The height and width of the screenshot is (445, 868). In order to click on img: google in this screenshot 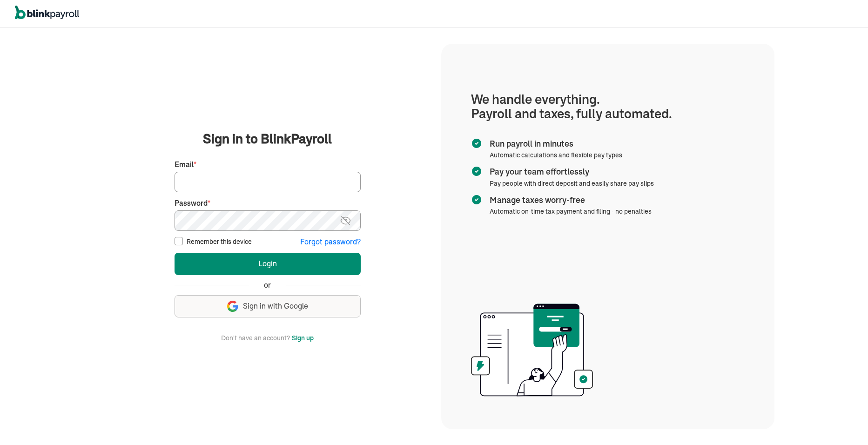, I will do `click(233, 306)`.